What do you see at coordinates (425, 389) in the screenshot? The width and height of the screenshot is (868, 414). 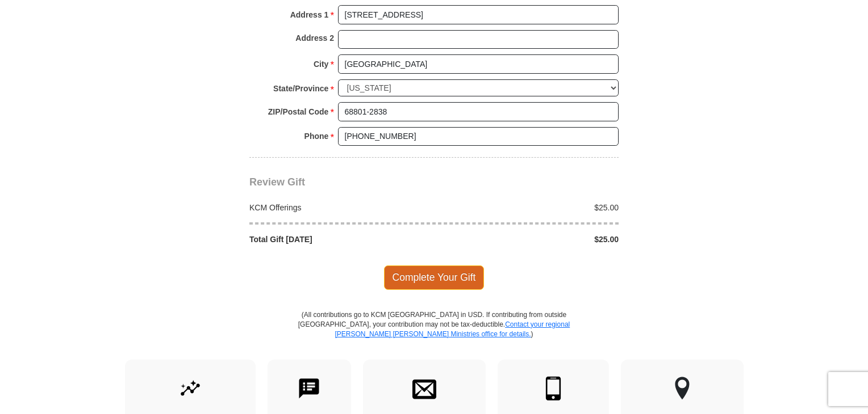 I see `img: envelope.svg` at bounding box center [425, 389].